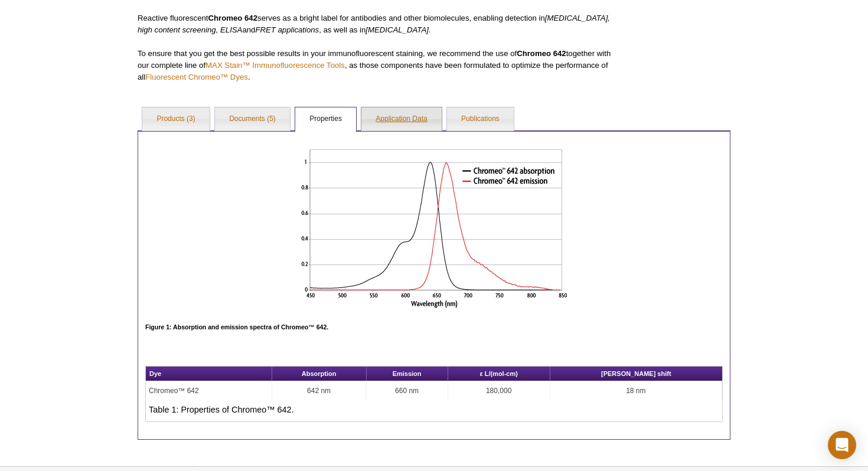  I want to click on td: 180,000, so click(499, 391).